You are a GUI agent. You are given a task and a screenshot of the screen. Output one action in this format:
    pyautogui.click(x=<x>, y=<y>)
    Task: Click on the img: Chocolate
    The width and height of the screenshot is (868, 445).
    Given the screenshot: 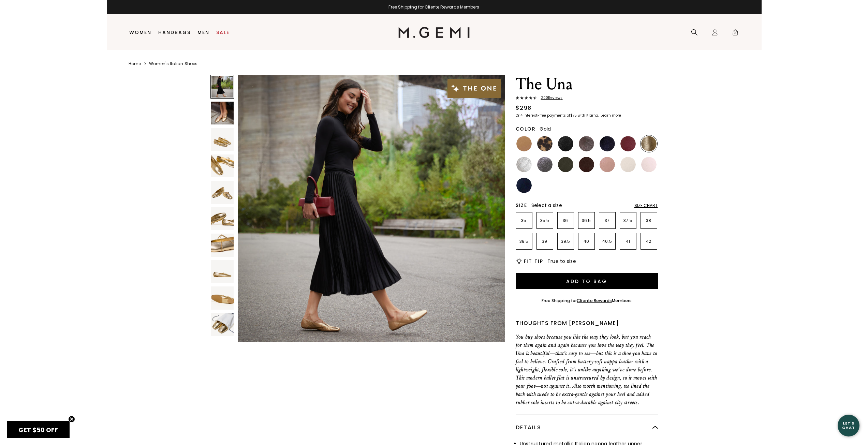 What is the action you would take?
    pyautogui.click(x=586, y=164)
    